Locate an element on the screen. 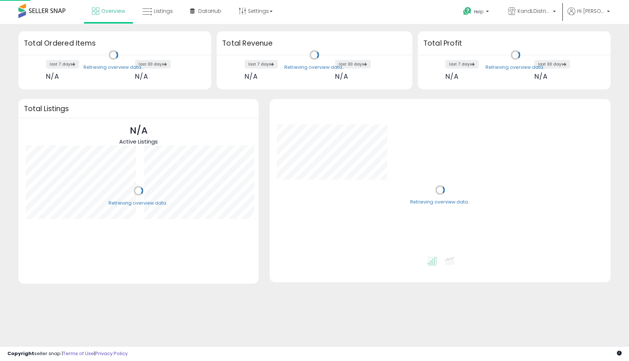 This screenshot has height=361, width=629. i: Get Help is located at coordinates (467, 11).